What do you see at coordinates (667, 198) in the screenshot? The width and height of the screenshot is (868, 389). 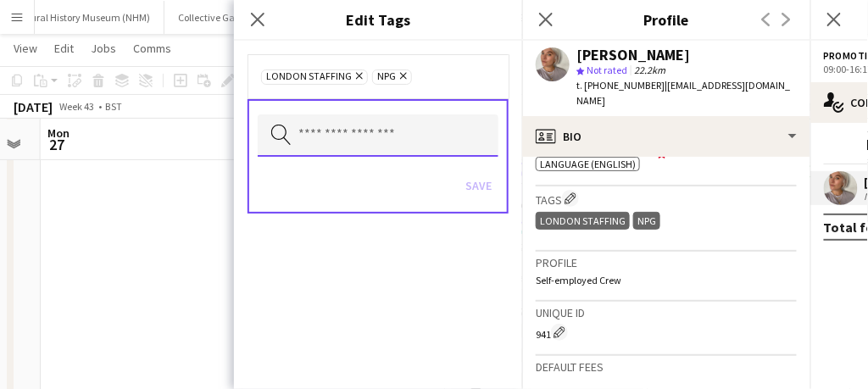 I see `h3: Tags` at bounding box center [667, 198].